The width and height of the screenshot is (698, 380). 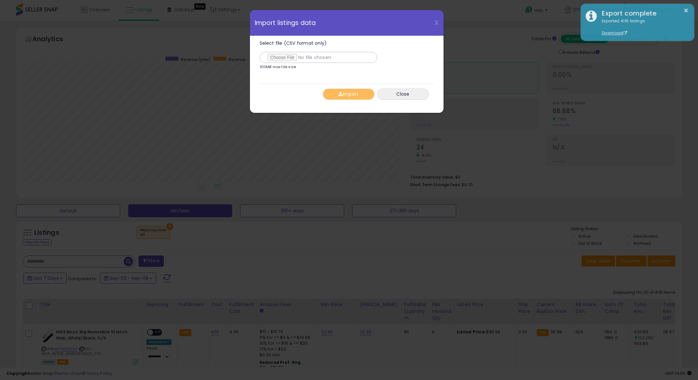 What do you see at coordinates (643, 27) in the screenshot?
I see `div: Exported 4115 listings.` at bounding box center [643, 27].